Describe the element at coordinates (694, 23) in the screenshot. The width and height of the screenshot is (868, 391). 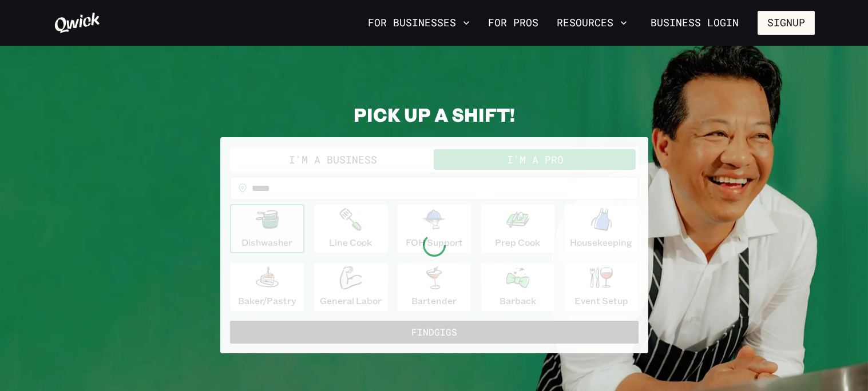
I see `a: Business Login` at that location.